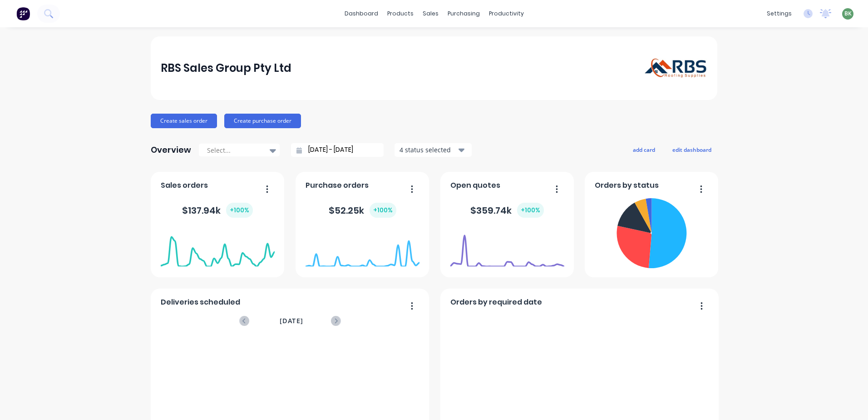 Image resolution: width=868 pixels, height=420 pixels. I want to click on div: Overview, so click(170, 150).